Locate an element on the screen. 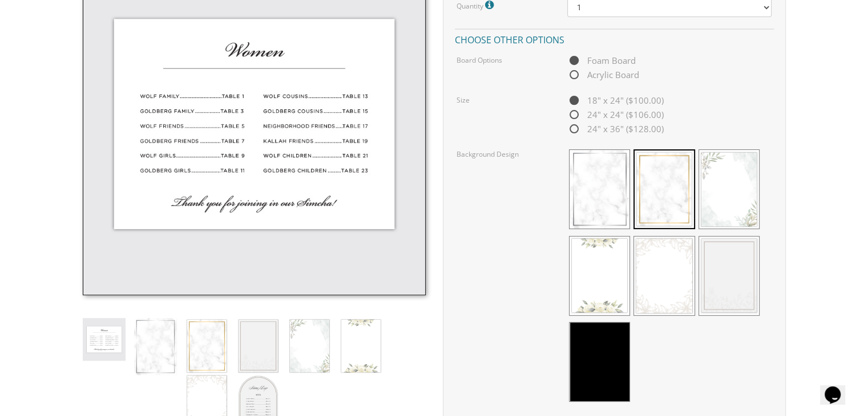 The image size is (868, 416). img: seating-board-background1gold.jpg is located at coordinates (207, 346).